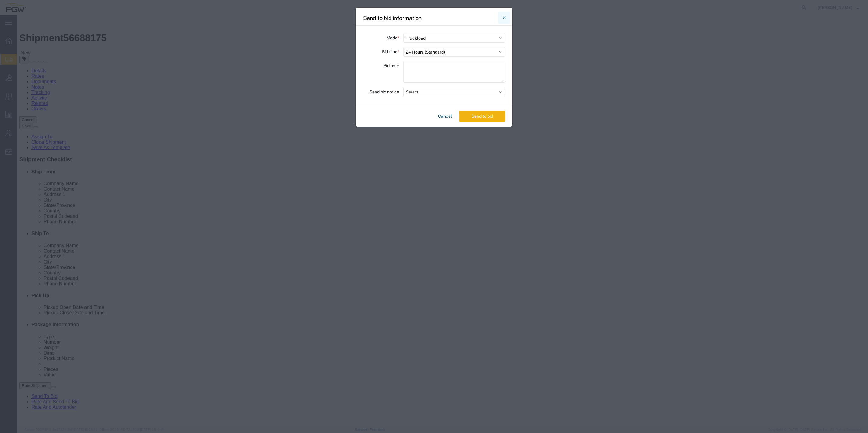 Image resolution: width=868 pixels, height=433 pixels. Describe the element at coordinates (445, 116) in the screenshot. I see `button: Cancel` at that location.